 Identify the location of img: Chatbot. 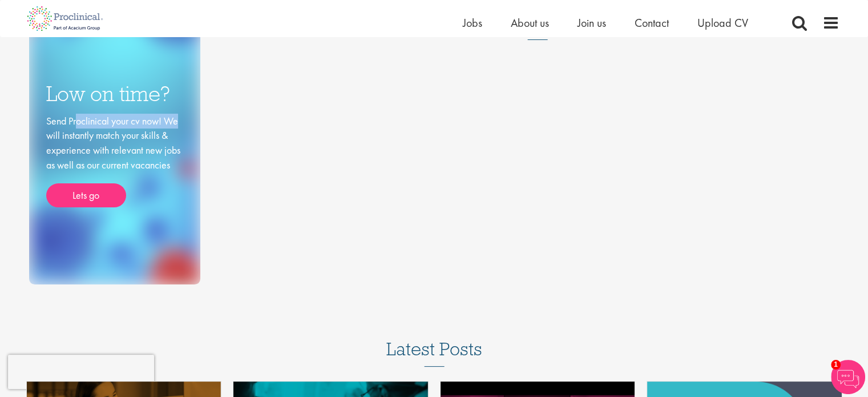
(848, 377).